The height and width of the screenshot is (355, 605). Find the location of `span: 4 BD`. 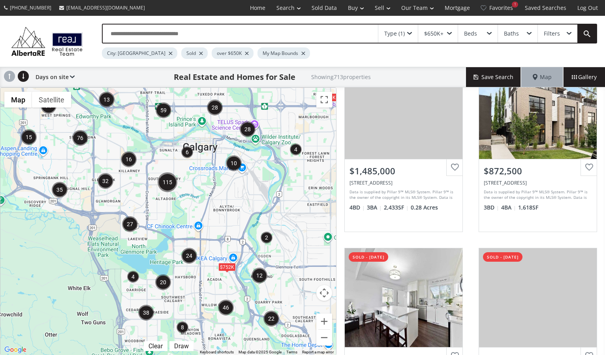

span: 4 BD is located at coordinates (357, 207).